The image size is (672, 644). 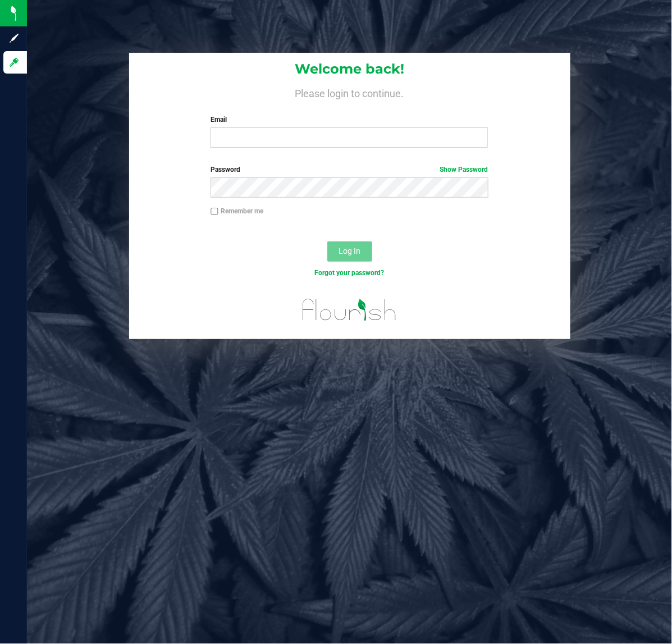 What do you see at coordinates (237, 212) in the screenshot?
I see `label: Remember me` at bounding box center [237, 212].